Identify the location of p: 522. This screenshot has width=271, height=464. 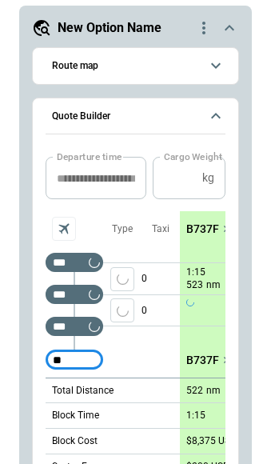
(194, 390).